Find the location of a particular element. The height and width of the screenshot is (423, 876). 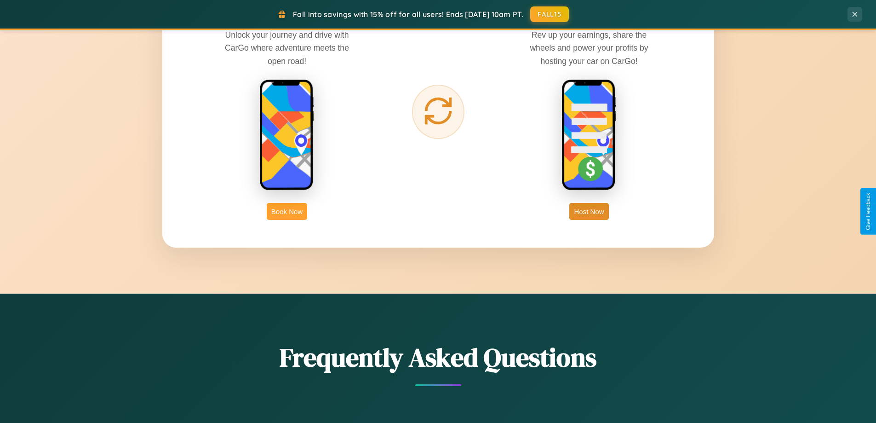

img: rent phone is located at coordinates (287, 135).